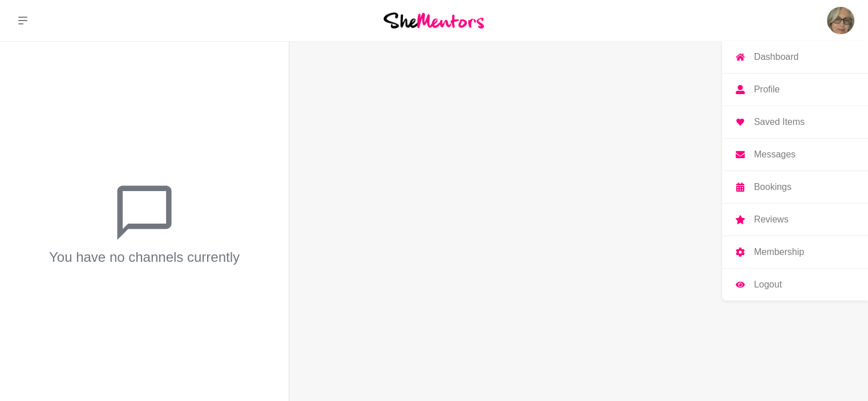  Describe the element at coordinates (795, 220) in the screenshot. I see `a: Reviews` at that location.